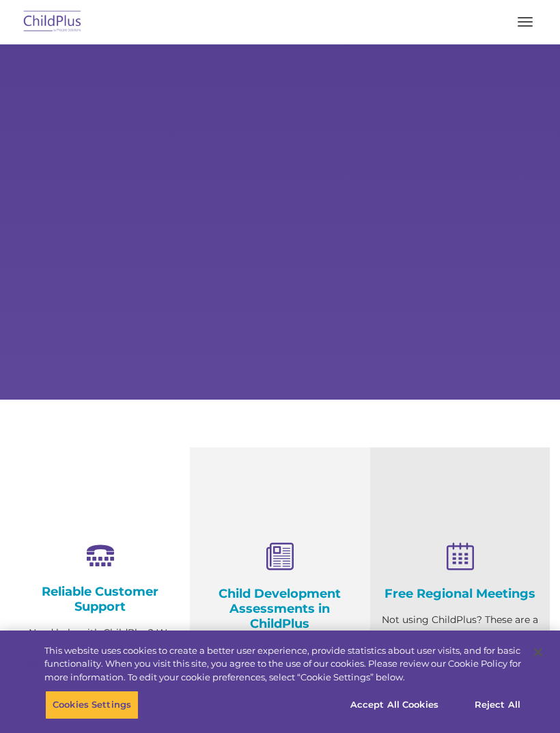  What do you see at coordinates (538, 652) in the screenshot?
I see `button: Close` at bounding box center [538, 652].